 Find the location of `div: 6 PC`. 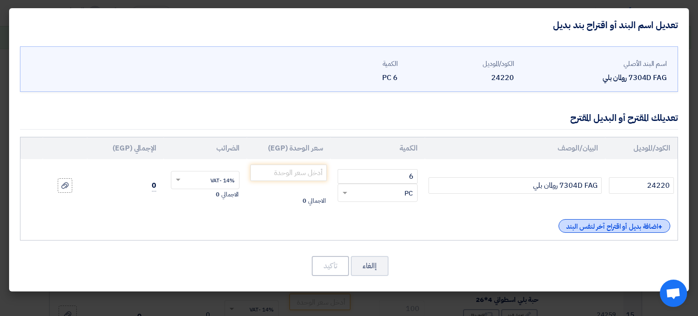

div: 6 PC is located at coordinates (343, 78).